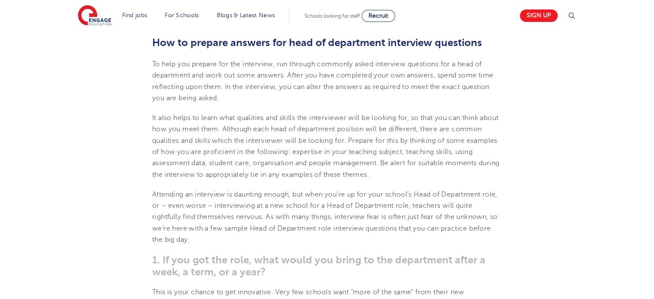 The image size is (654, 299). Describe the element at coordinates (378, 16) in the screenshot. I see `a: Recruit` at that location.